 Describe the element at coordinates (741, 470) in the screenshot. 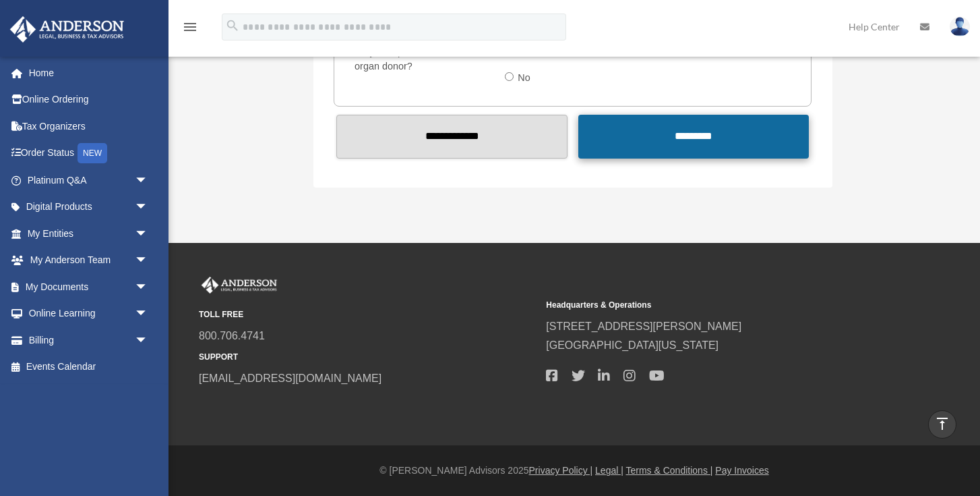

I see `a: Pay Invoices` at that location.